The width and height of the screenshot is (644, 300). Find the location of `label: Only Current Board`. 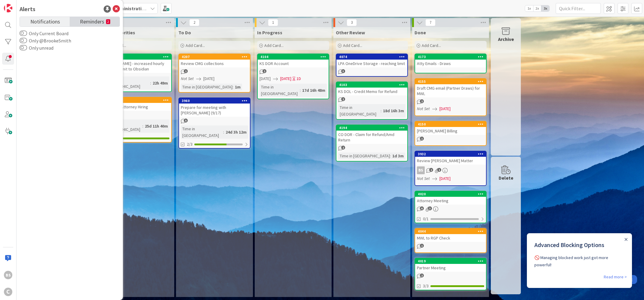

label: Only Current Board is located at coordinates (44, 33).